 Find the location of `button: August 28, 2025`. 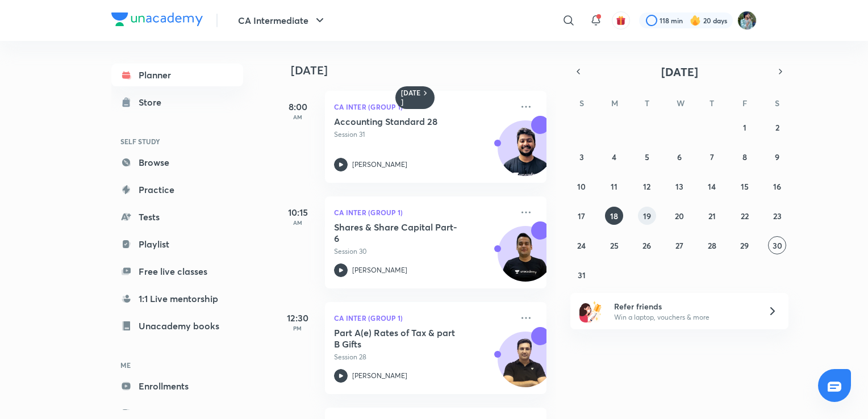

button: August 28, 2025 is located at coordinates (712, 245).